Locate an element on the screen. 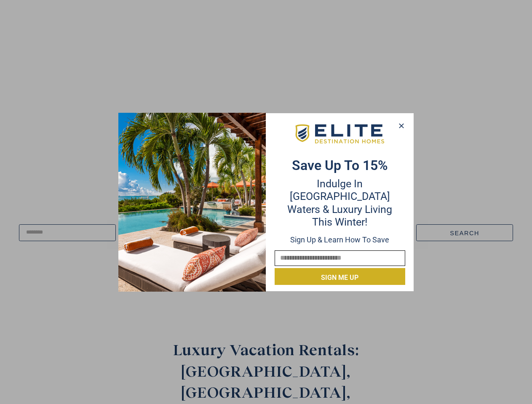 This screenshot has width=532, height=404. input: Email is located at coordinates (340, 258).